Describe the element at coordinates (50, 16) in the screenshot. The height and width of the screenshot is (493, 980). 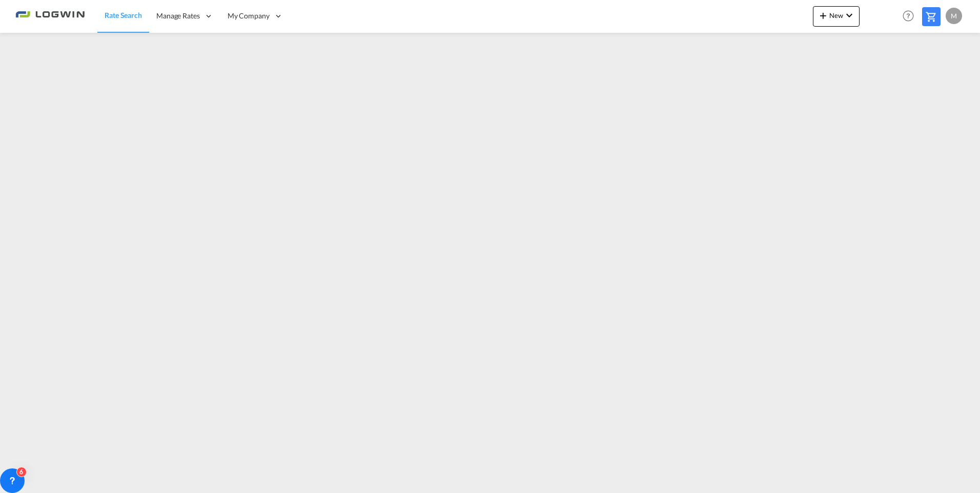
I see `img: 2761ae10d95411efa20a1f5e0282d2d7.png` at that location.